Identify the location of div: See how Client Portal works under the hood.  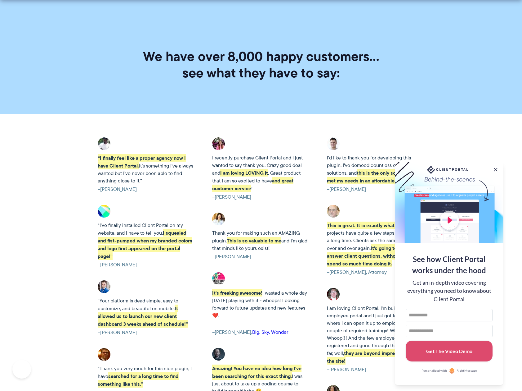
(449, 264).